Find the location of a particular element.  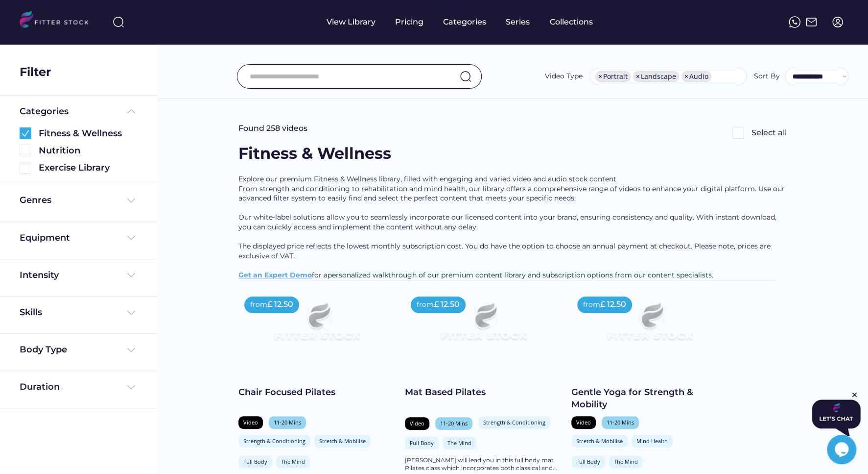

li: Portrait is located at coordinates (613, 77).